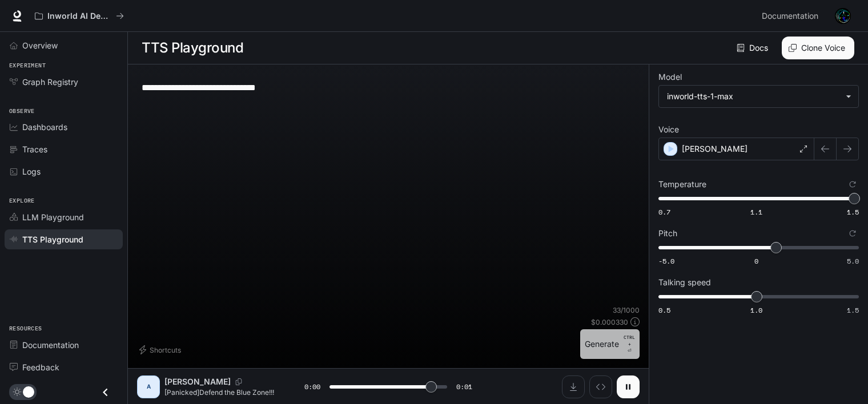 The height and width of the screenshot is (404, 868). I want to click on span: 5.0, so click(852, 260).